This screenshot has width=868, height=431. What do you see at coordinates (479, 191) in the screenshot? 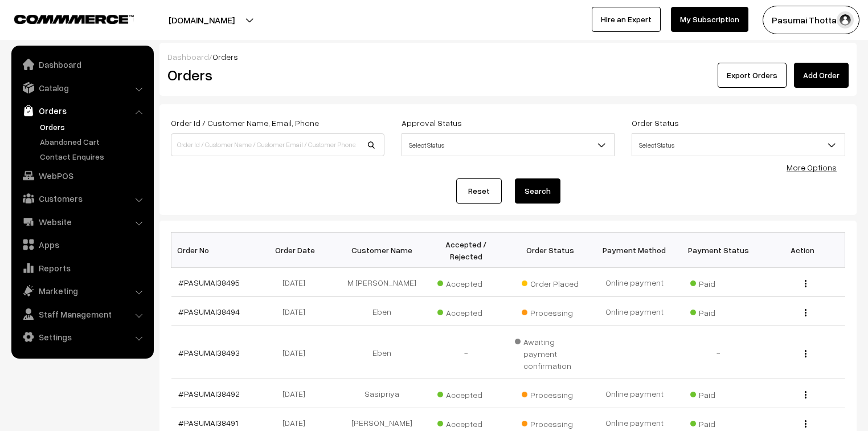
I see `a: Reset` at bounding box center [479, 191].